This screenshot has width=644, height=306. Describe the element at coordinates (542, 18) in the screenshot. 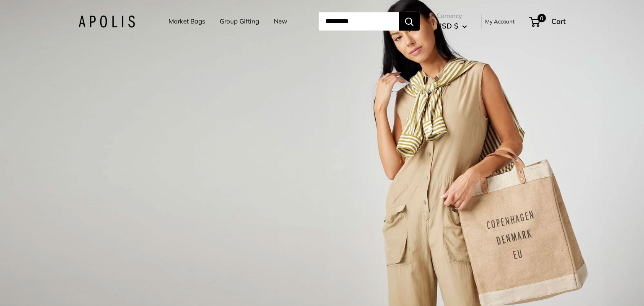

I see `span: 0` at that location.